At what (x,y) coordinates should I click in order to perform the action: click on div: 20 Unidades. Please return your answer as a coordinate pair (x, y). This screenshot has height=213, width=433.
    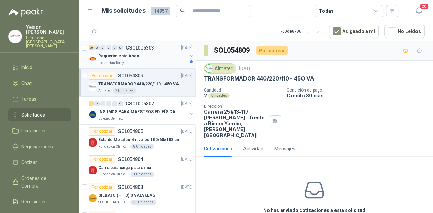
    Looking at the image, I should click on (143, 202).